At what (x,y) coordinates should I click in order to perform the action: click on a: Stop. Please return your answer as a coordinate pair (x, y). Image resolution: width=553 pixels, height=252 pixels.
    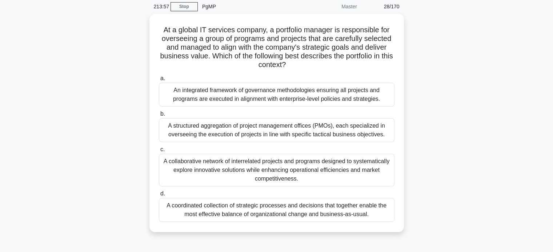
    Looking at the image, I should click on (184, 7).